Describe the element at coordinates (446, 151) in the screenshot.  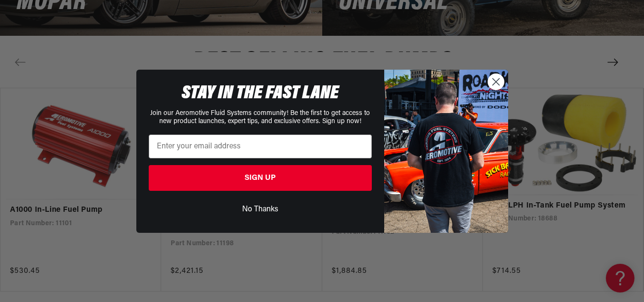
I see `img: 9278e0a8-2f18-4465-98b4-5c473baabe7a.jpeg` at that location.